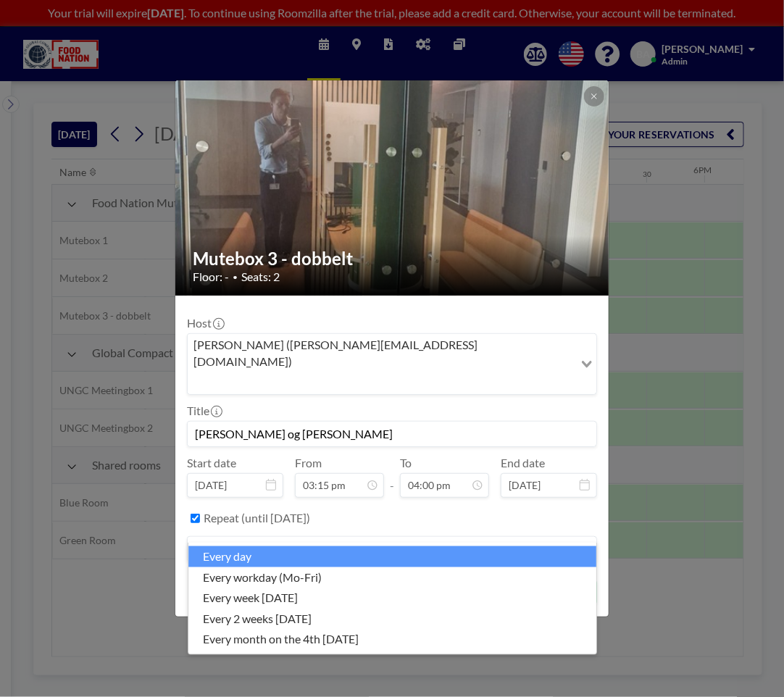 The width and height of the screenshot is (784, 697). What do you see at coordinates (392, 434) in the screenshot?
I see `input: Berit's reservation` at bounding box center [392, 434].